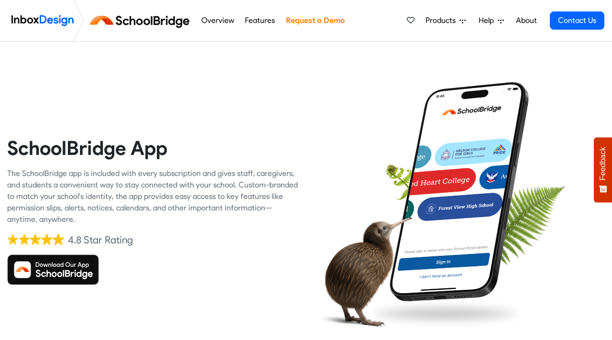 The image size is (612, 340). What do you see at coordinates (442, 21) in the screenshot?
I see `span: Products` at bounding box center [442, 21].